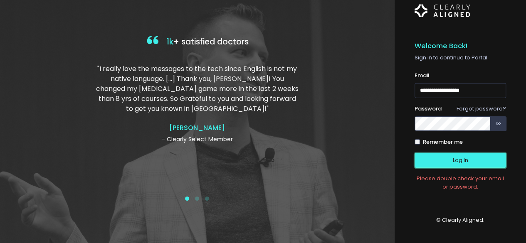  What do you see at coordinates (428, 109) in the screenshot?
I see `label: Password` at bounding box center [428, 109].